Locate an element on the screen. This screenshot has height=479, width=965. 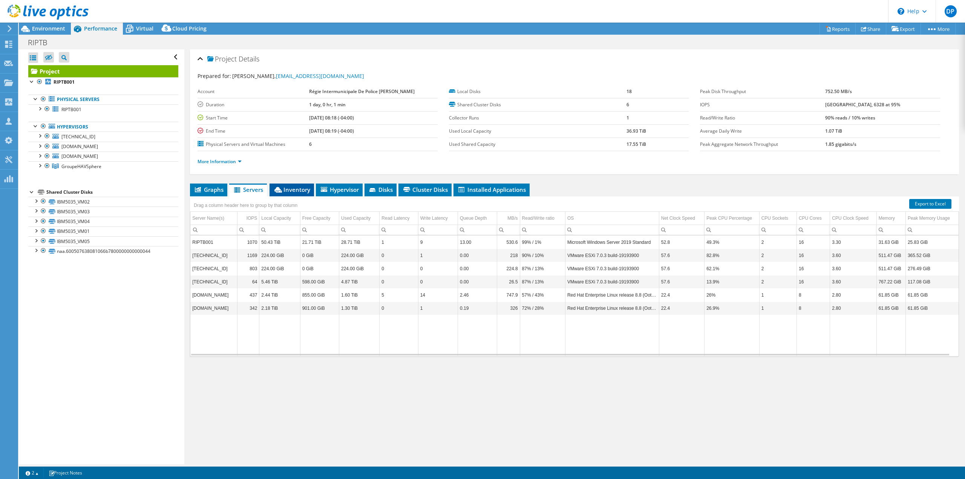
a: IBM5035_VM05 is located at coordinates (103, 241).